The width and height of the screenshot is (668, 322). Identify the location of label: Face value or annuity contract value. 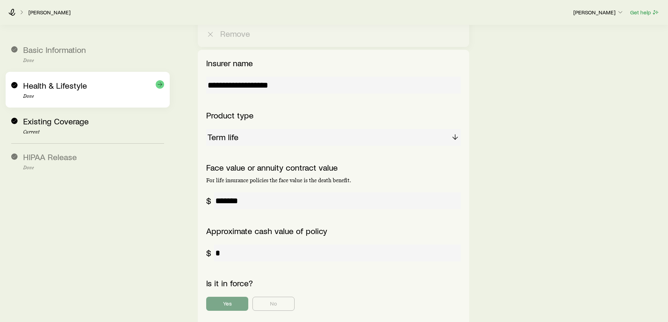
(272, 167).